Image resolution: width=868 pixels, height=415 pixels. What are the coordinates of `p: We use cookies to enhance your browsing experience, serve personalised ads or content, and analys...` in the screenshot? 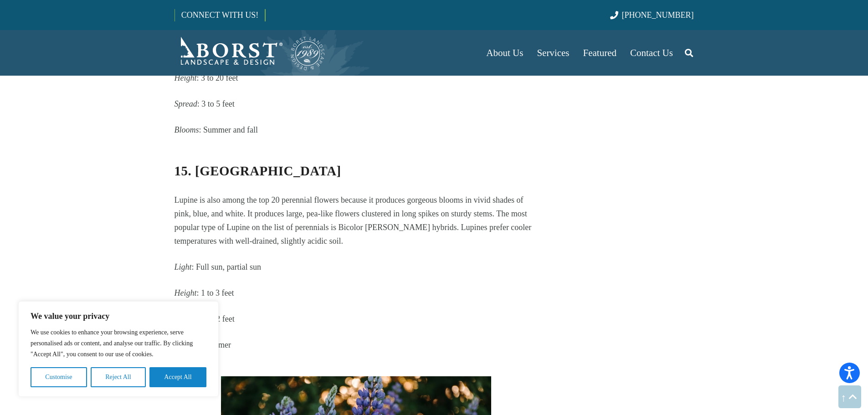 It's located at (118, 343).